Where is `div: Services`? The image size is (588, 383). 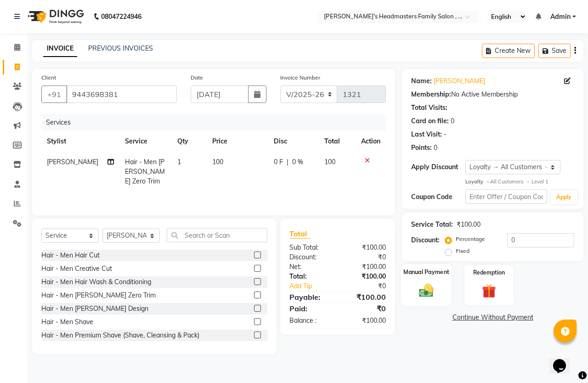
div: Services is located at coordinates (217, 122).